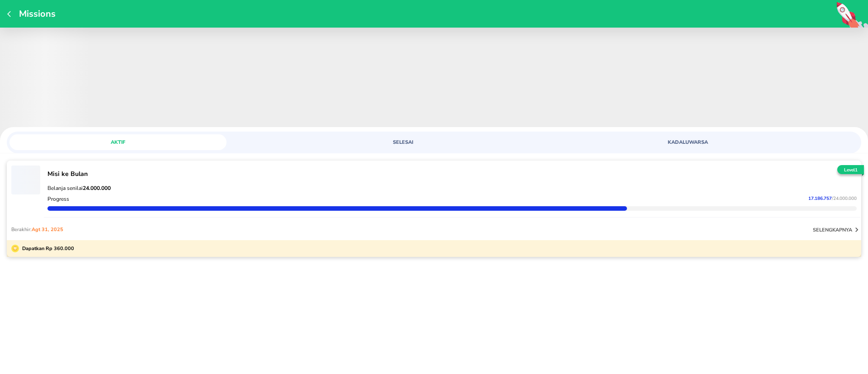 This screenshot has height=374, width=868. Describe the element at coordinates (719, 142) in the screenshot. I see `a: KADALUWARSA` at that location.